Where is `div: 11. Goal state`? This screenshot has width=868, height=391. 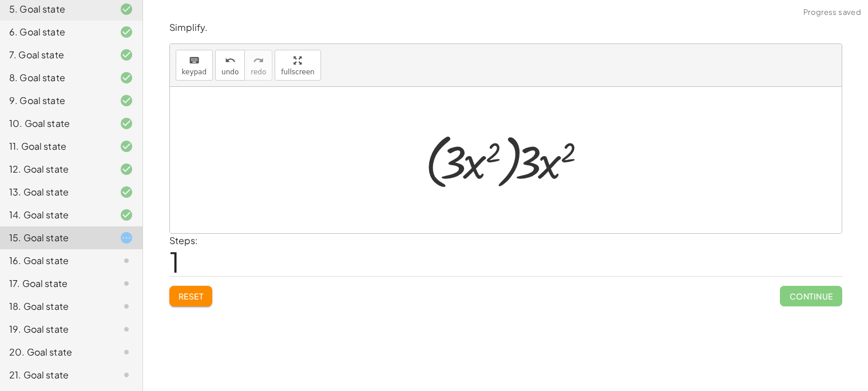 div: 11. Goal state is located at coordinates (55, 146).